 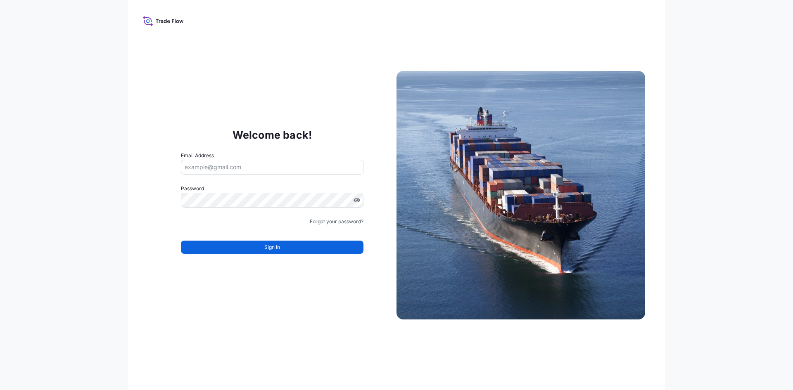 What do you see at coordinates (272, 189) in the screenshot?
I see `label: Password` at bounding box center [272, 189].